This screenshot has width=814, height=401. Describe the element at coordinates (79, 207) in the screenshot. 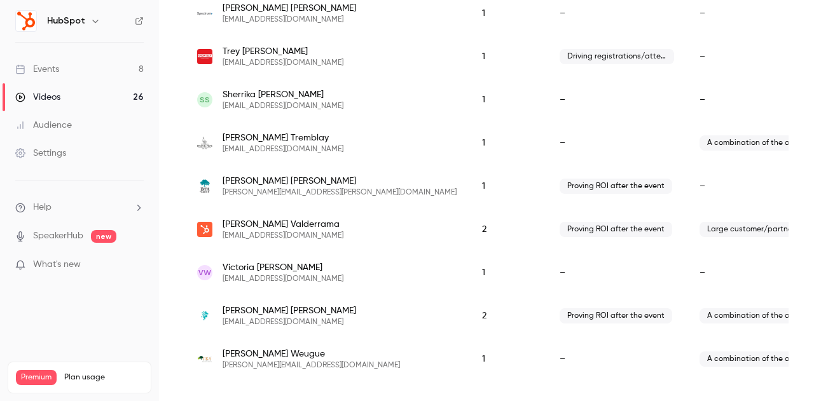

I see `li: help-dropdown-opener` at that location.